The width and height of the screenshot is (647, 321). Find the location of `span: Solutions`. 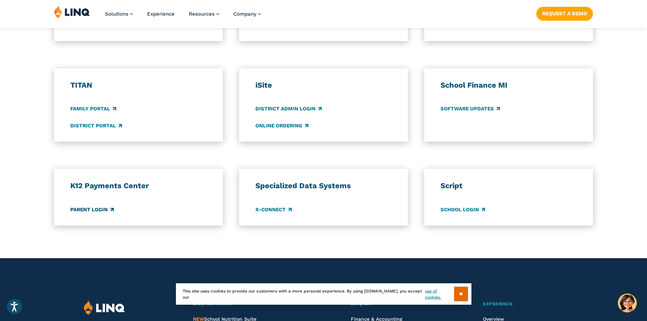

span: Solutions is located at coordinates (117, 14).